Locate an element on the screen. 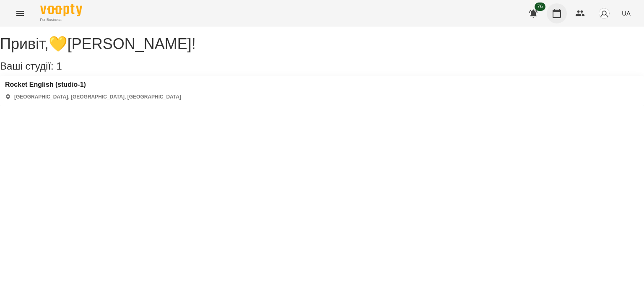  img: Voopty Logo is located at coordinates (61, 10).